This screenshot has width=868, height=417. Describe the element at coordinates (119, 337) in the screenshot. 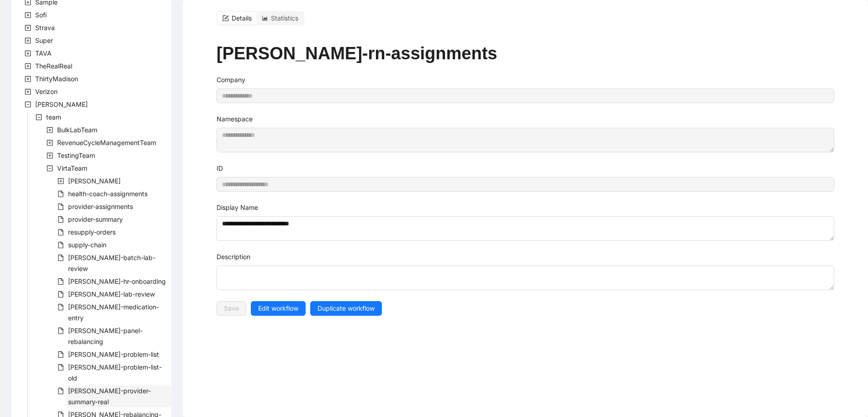

I see `span: virta-panel-rebalancing` at that location.